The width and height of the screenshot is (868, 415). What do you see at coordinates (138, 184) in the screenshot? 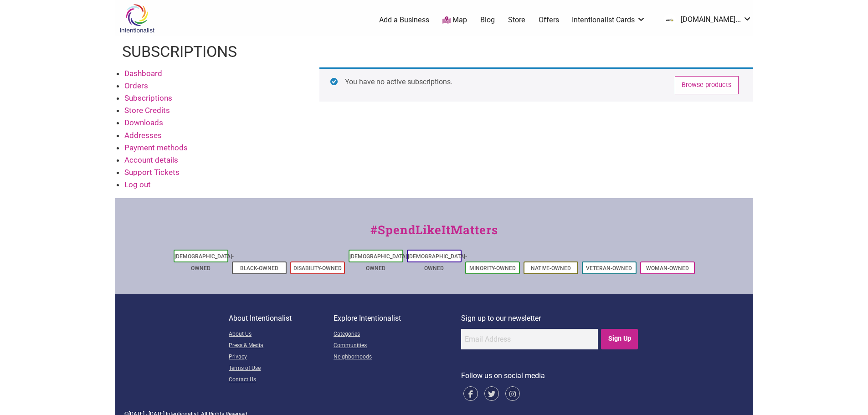
I see `a: Log out` at bounding box center [138, 184].